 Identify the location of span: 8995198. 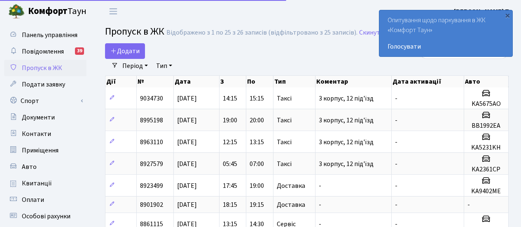
(152, 120).